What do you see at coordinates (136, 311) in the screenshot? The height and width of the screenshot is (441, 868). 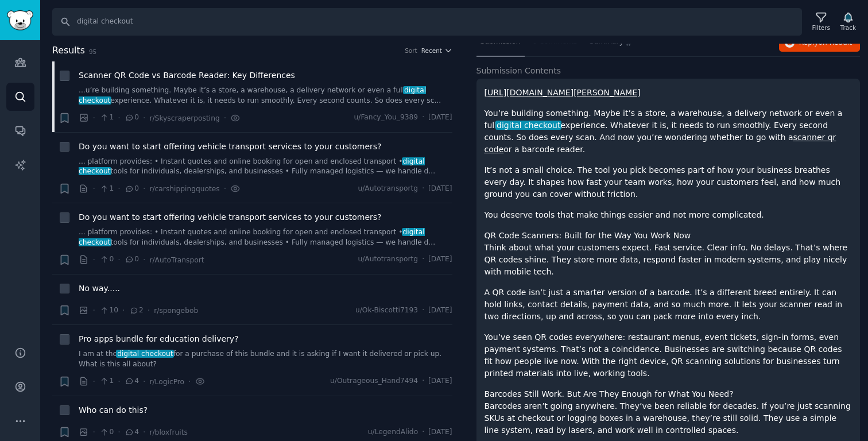 I see `span: 2` at bounding box center [136, 311].